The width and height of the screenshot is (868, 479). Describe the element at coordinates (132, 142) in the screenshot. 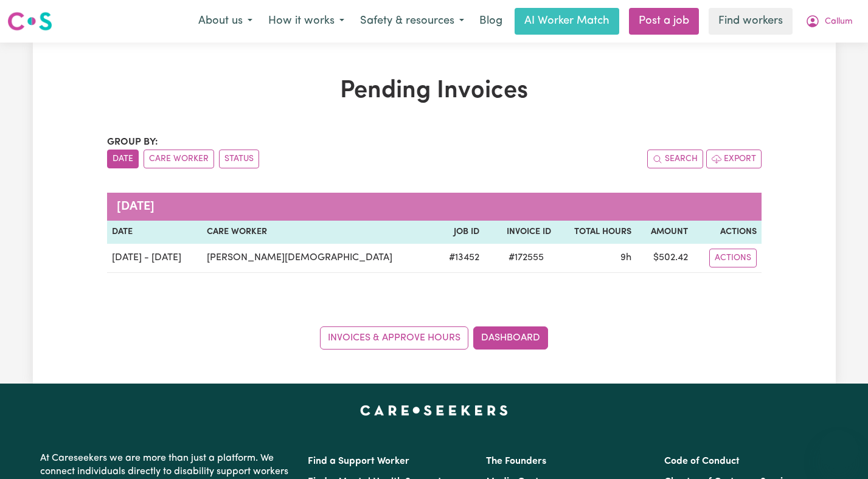

I see `span: Group by:` at that location.